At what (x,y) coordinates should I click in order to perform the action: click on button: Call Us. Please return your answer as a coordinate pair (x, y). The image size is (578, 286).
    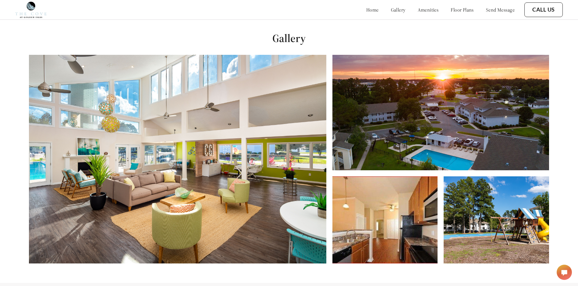
    Looking at the image, I should click on (544, 10).